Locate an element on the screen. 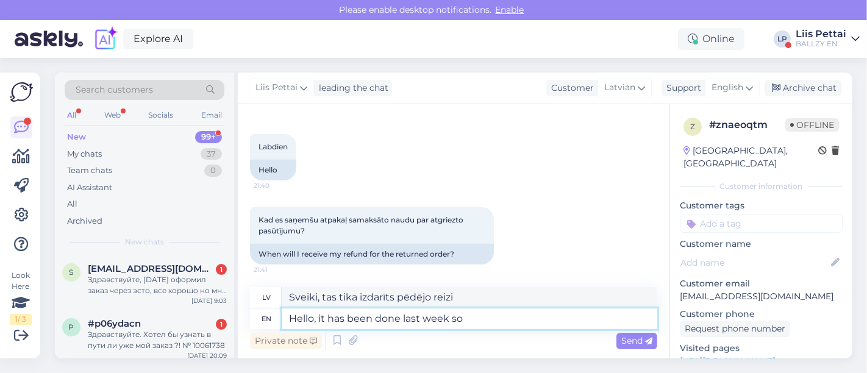 This screenshot has width=867, height=373. div: 0 is located at coordinates (213, 171).